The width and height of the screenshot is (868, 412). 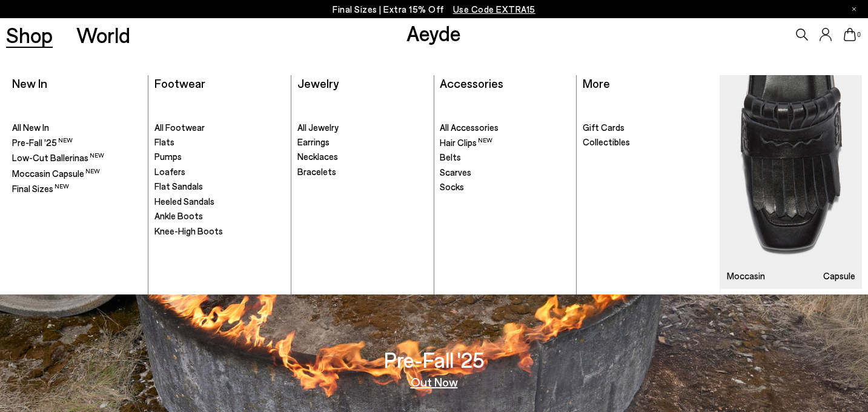 What do you see at coordinates (77, 127) in the screenshot?
I see `a: All New In` at bounding box center [77, 127].